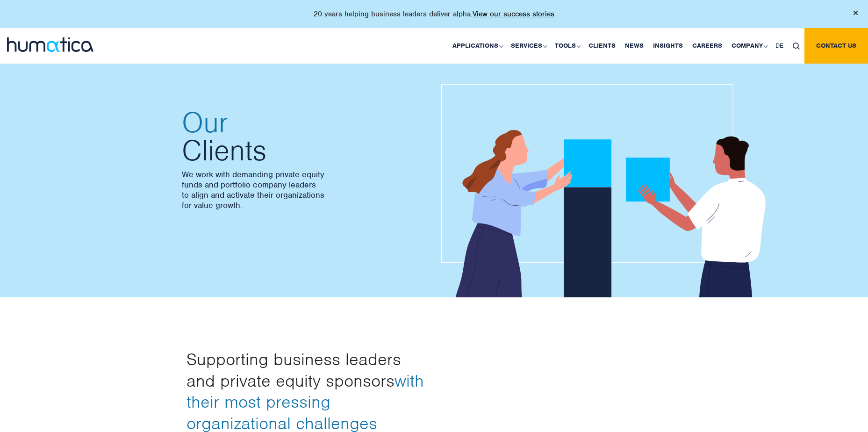 This screenshot has height=432, width=868. What do you see at coordinates (602, 46) in the screenshot?
I see `a: Clients` at bounding box center [602, 46].